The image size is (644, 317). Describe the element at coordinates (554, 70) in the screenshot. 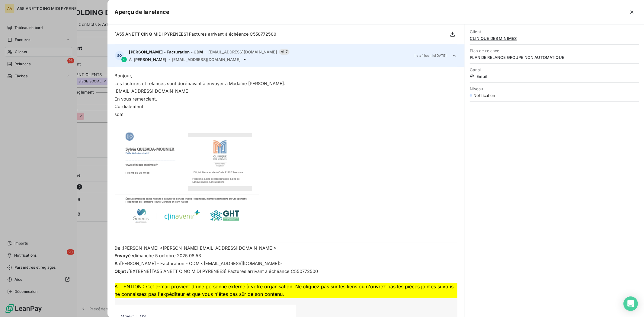

I see `span: Canal` at that location.